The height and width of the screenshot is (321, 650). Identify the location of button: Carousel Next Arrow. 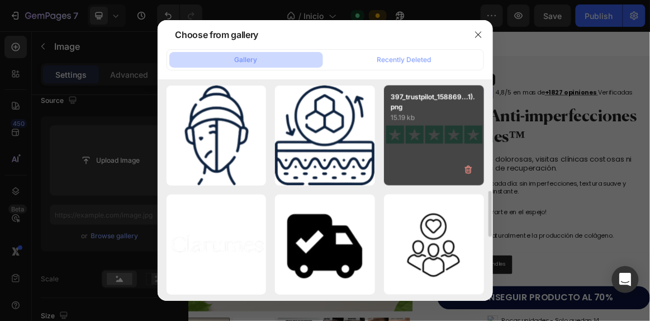
(311, 244).